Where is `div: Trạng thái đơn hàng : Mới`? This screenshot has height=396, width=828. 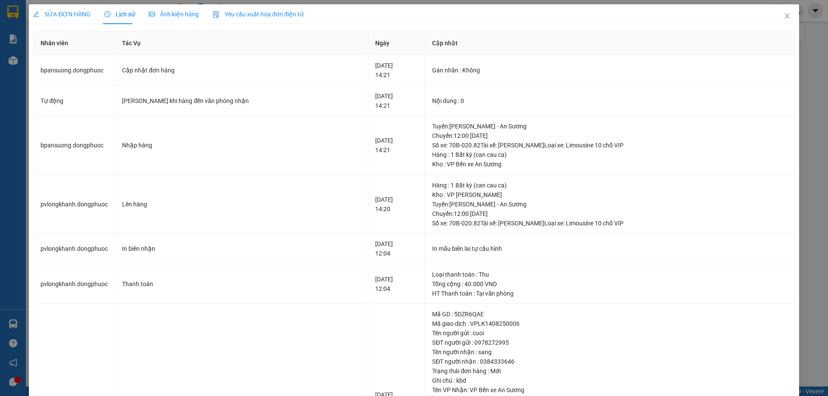
div: Trạng thái đơn hàng : Mới is located at coordinates (609, 371).